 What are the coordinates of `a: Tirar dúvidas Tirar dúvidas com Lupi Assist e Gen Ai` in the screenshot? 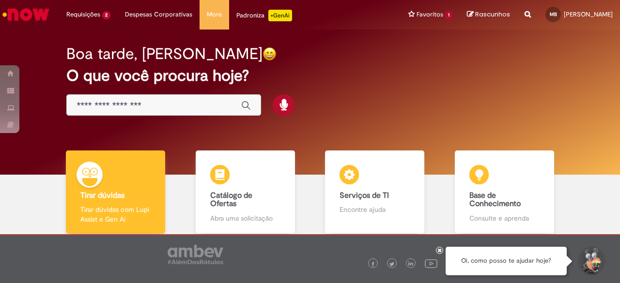 It's located at (116, 192).